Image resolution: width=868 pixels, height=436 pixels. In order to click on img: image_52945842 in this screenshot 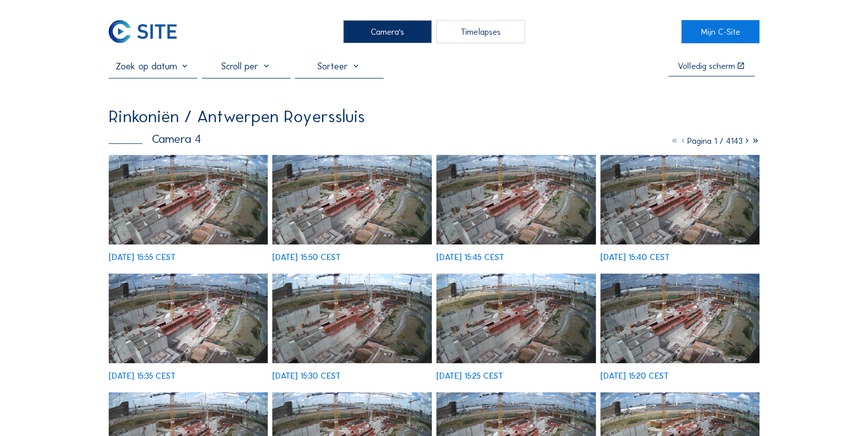, I will do `click(516, 318)`.